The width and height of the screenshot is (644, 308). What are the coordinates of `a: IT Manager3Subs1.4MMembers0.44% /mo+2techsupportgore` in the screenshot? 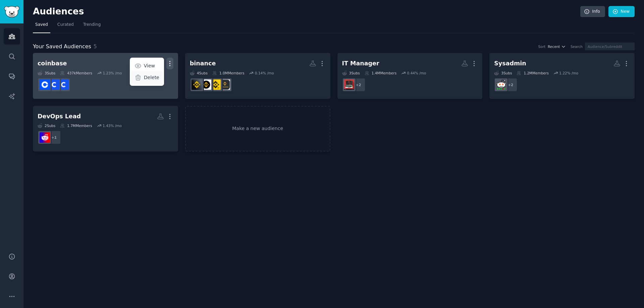 It's located at (410, 76).